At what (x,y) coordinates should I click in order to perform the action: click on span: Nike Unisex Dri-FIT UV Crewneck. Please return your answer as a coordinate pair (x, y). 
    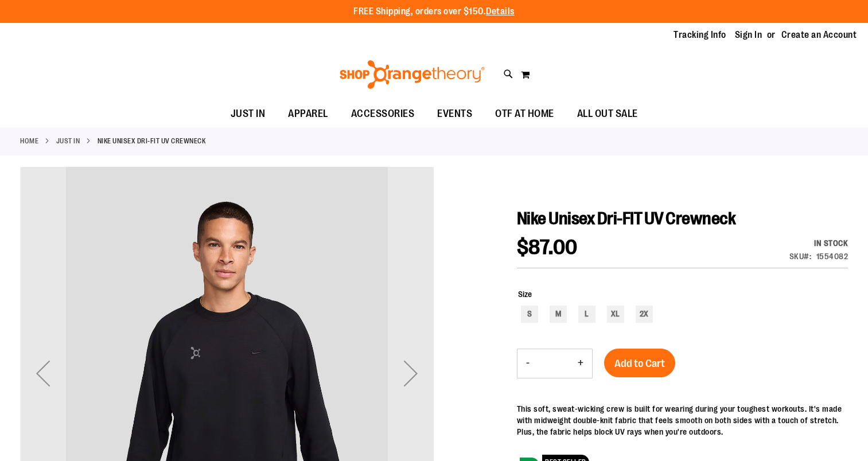
    Looking at the image, I should click on (626, 219).